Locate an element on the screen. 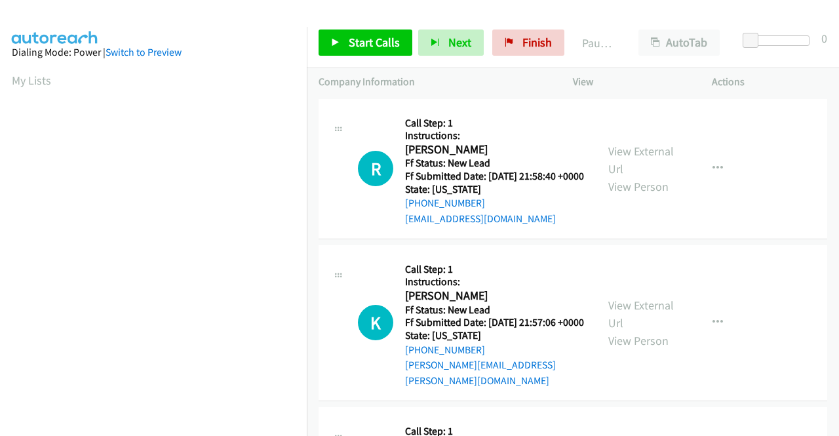  p: Paused is located at coordinates (599, 43).